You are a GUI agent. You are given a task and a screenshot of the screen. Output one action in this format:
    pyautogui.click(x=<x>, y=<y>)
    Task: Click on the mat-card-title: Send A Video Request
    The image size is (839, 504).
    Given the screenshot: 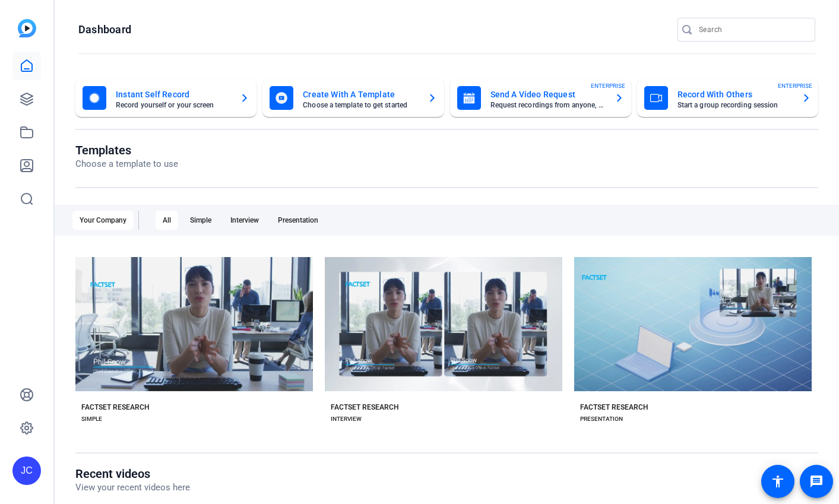 What is the action you would take?
    pyautogui.click(x=547, y=95)
    